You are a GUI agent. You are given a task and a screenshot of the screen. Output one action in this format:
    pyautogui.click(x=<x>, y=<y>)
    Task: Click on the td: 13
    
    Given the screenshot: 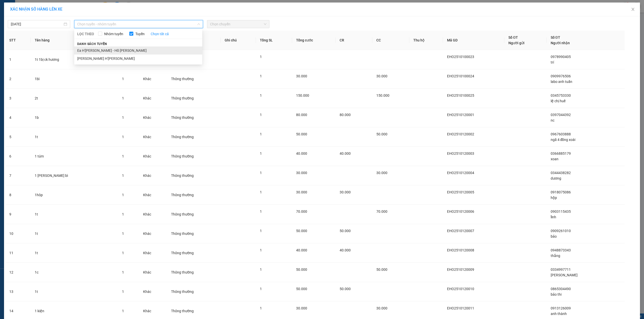 What is the action you would take?
    pyautogui.click(x=18, y=292)
    